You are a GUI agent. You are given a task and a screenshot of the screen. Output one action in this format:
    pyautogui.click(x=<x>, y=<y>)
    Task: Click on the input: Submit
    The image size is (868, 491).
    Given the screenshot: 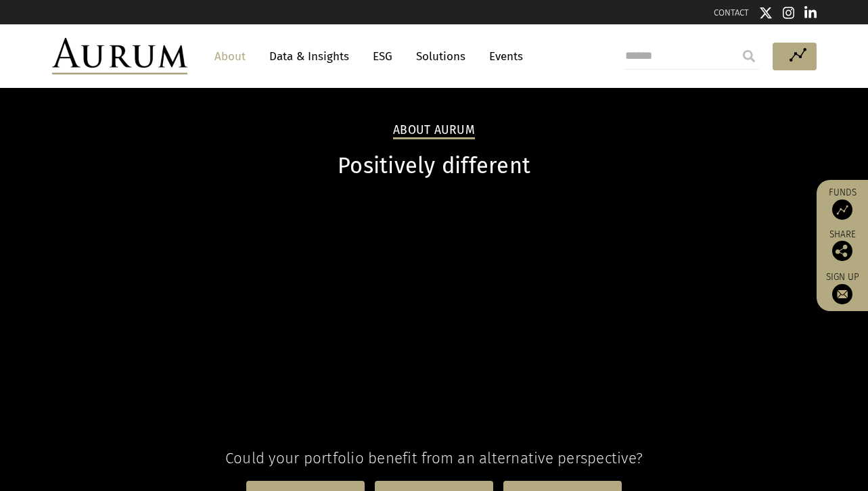 What is the action you would take?
    pyautogui.click(x=749, y=56)
    